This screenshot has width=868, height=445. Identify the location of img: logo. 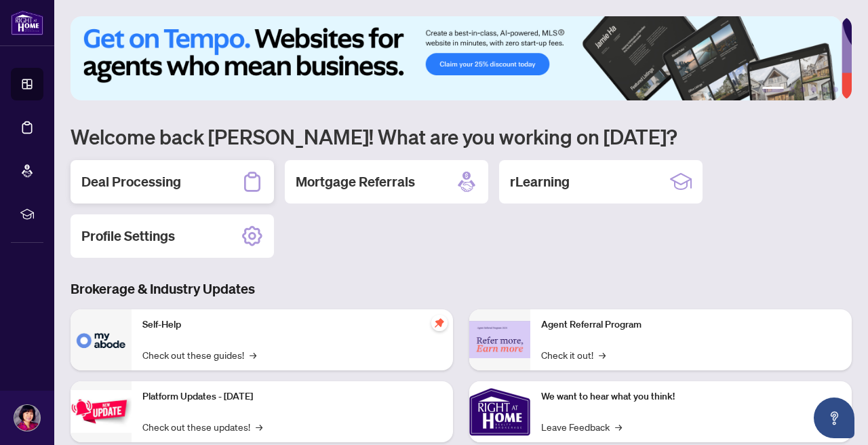
(27, 22).